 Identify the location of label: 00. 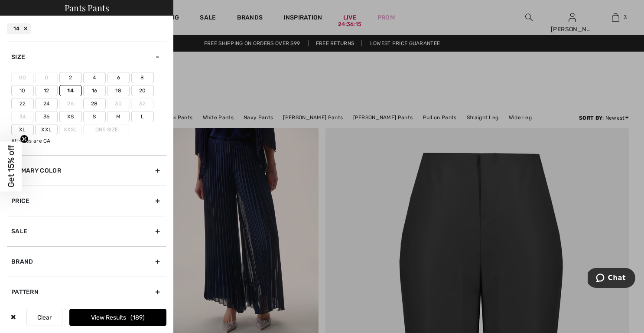
(22, 78).